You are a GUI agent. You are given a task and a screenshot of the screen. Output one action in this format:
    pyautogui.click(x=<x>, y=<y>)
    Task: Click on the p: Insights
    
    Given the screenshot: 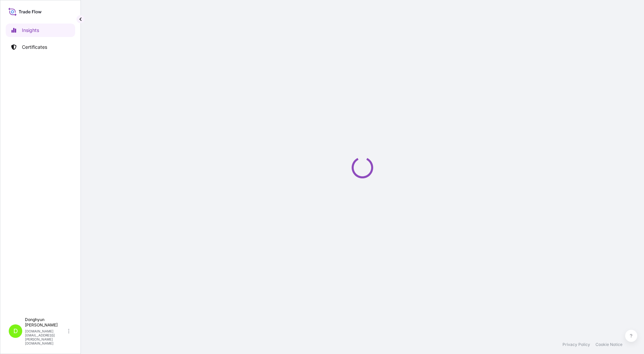 What is the action you would take?
    pyautogui.click(x=30, y=30)
    